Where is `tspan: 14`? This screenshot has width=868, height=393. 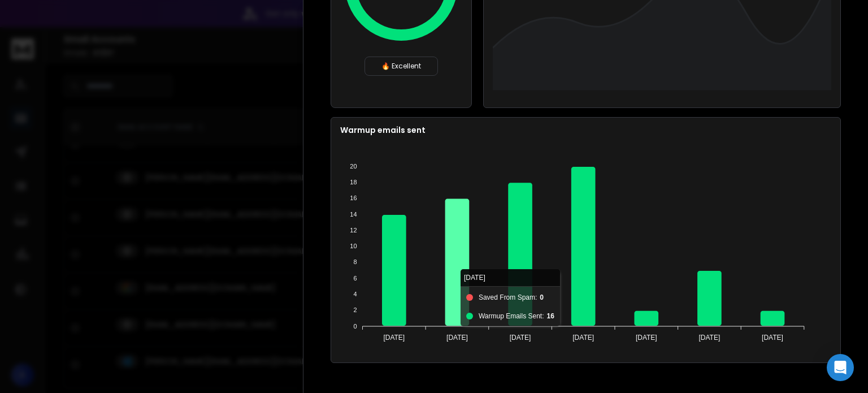
tspan: 14 is located at coordinates (353, 214).